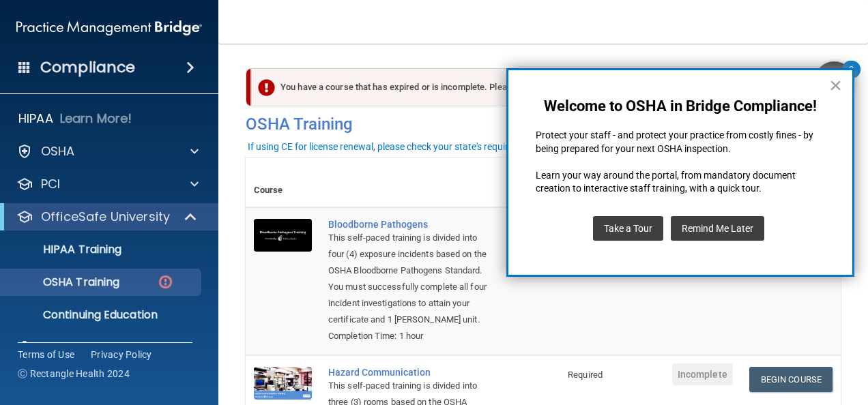 This screenshot has height=405, width=868. What do you see at coordinates (627, 229) in the screenshot?
I see `button: Take a Tour` at bounding box center [627, 229].